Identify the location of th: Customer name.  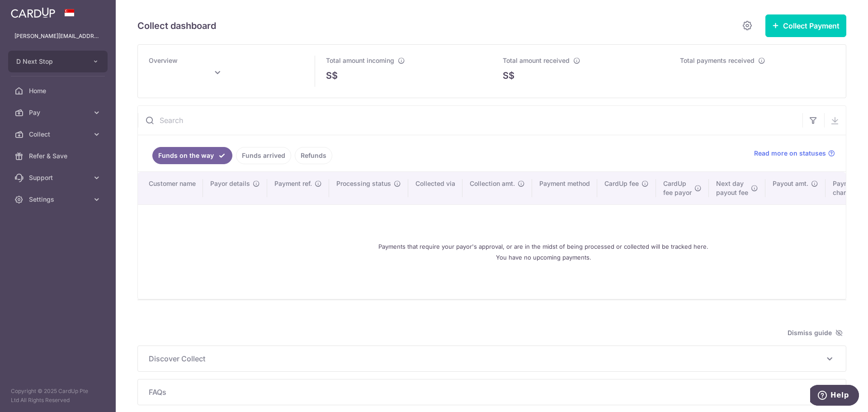
(171, 188).